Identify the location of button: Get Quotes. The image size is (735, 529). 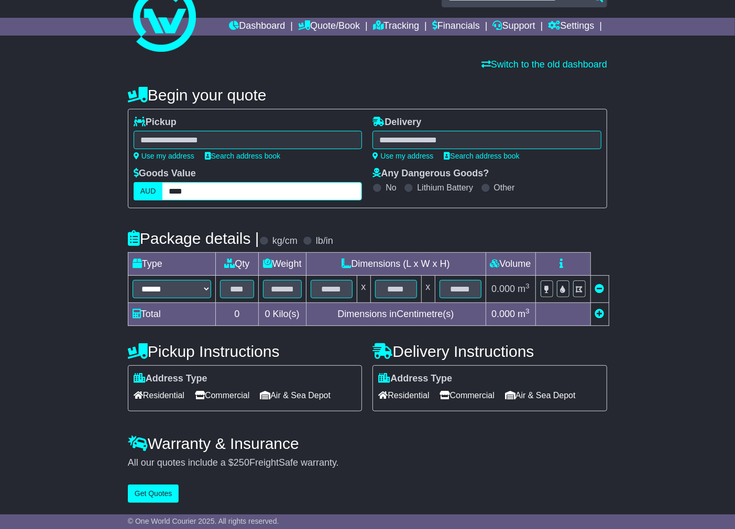
(153, 494).